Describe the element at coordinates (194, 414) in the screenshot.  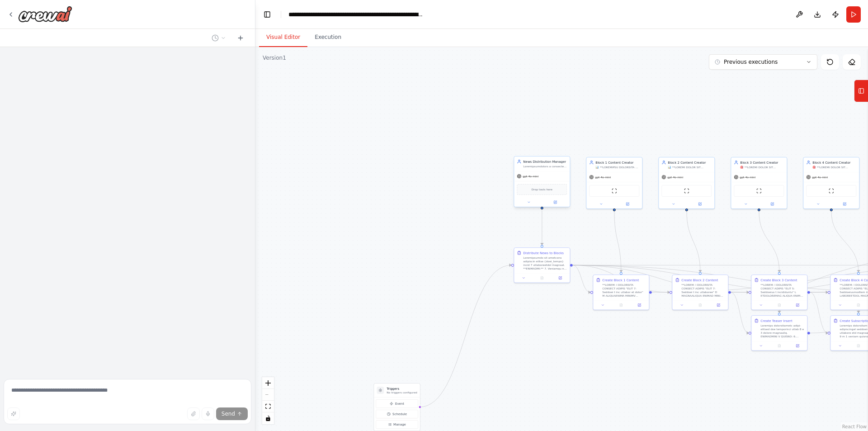
I see `button: Upload files` at that location.